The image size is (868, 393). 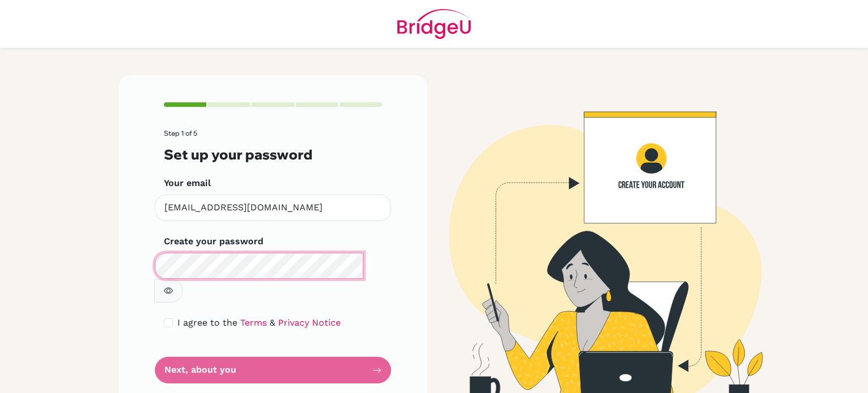 I want to click on label: Create your password, so click(x=213, y=241).